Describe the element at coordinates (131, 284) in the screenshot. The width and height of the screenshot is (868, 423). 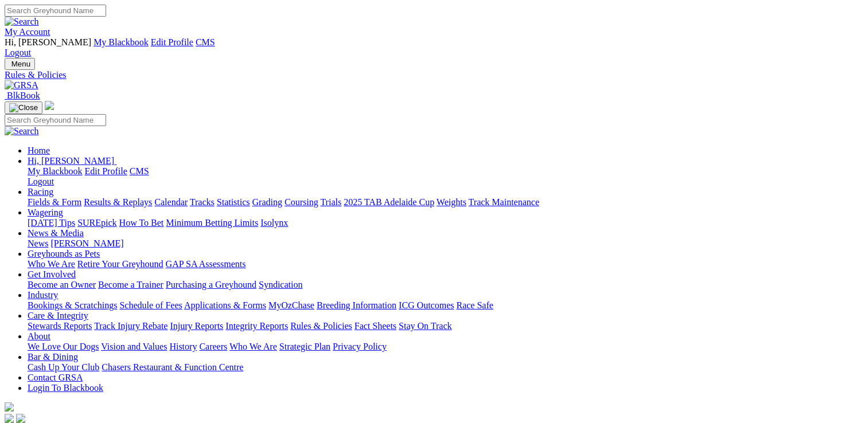
I see `a: Become a Trainer` at that location.